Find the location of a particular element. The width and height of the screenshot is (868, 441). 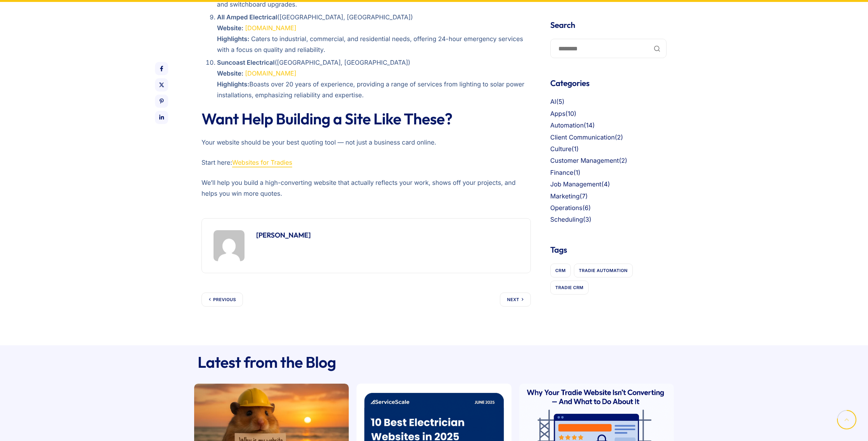

a: Automation is located at coordinates (567, 125).